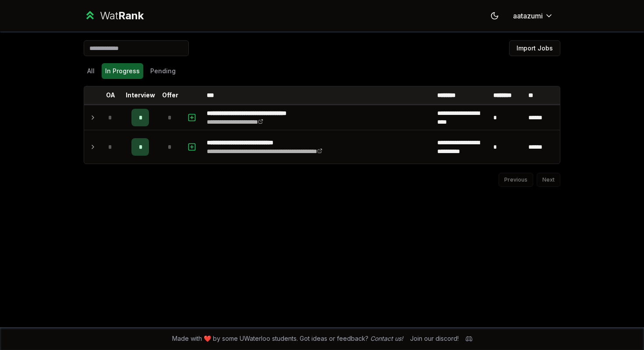 The image size is (644, 350). Describe the element at coordinates (111, 95) in the screenshot. I see `p: OA` at that location.